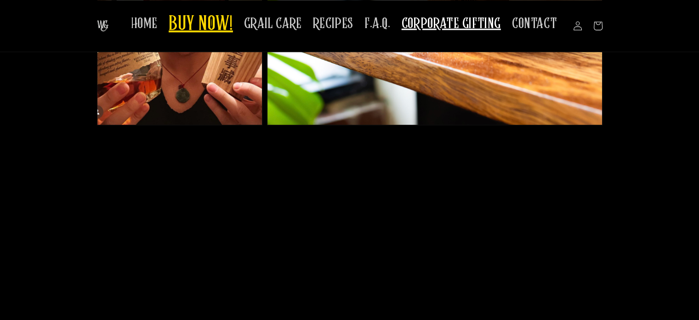  Describe the element at coordinates (144, 23) in the screenshot. I see `a: HOME` at that location.